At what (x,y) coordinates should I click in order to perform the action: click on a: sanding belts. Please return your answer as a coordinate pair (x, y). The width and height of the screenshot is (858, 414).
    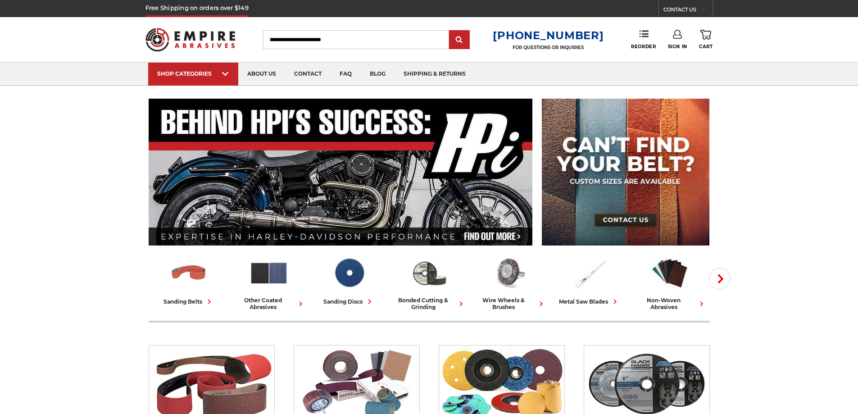
    Looking at the image, I should click on (189, 280).